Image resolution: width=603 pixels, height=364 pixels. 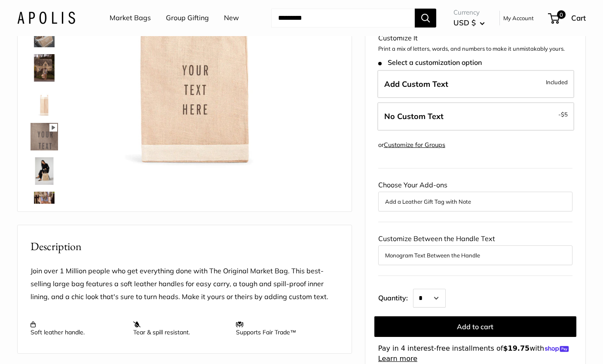 What do you see at coordinates (578, 17) in the screenshot?
I see `span: Cart` at bounding box center [578, 17].